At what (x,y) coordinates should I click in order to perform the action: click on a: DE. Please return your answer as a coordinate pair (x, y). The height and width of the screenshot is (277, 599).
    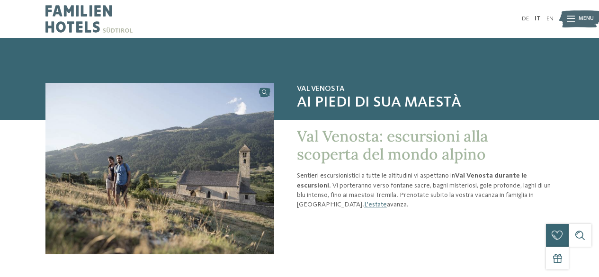
    Looking at the image, I should click on (525, 18).